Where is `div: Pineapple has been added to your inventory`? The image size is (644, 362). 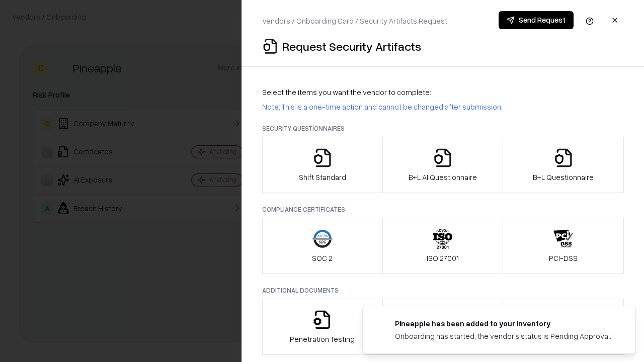
div: Pineapple has been added to your inventory is located at coordinates (503, 323).